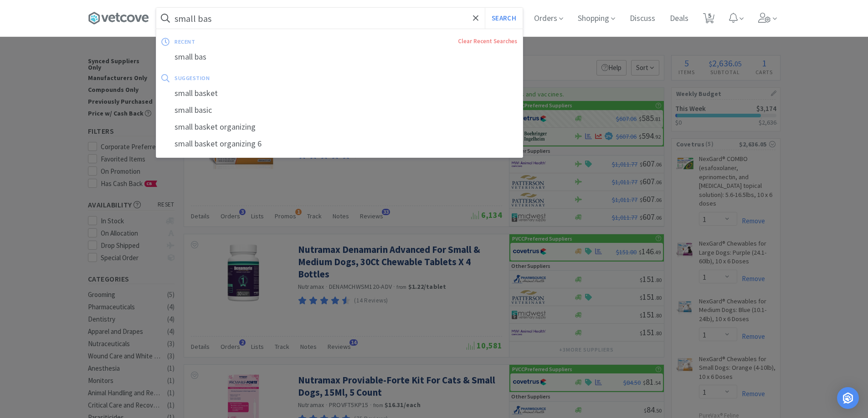 The width and height of the screenshot is (868, 418). Describe the element at coordinates (504, 18) in the screenshot. I see `button: Search` at that location.